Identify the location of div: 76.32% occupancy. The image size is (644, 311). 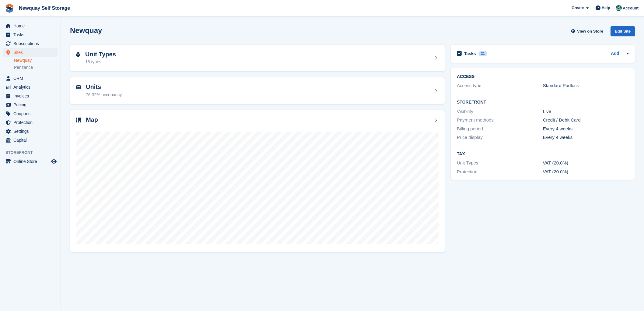
(104, 95).